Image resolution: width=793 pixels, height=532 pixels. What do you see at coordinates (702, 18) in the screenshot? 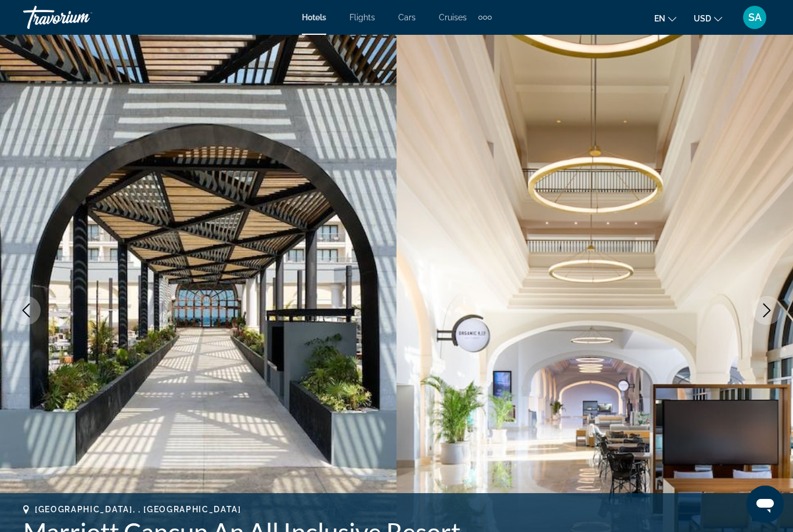
I see `span: USD` at bounding box center [702, 18].